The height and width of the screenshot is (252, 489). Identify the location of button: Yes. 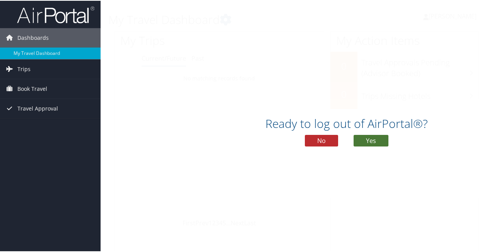
(371, 140).